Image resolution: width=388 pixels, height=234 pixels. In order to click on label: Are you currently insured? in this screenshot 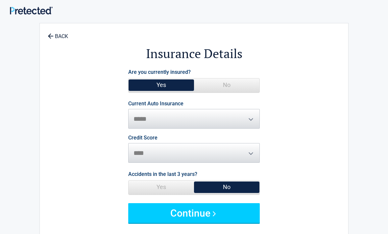, I will do `click(159, 72)`.